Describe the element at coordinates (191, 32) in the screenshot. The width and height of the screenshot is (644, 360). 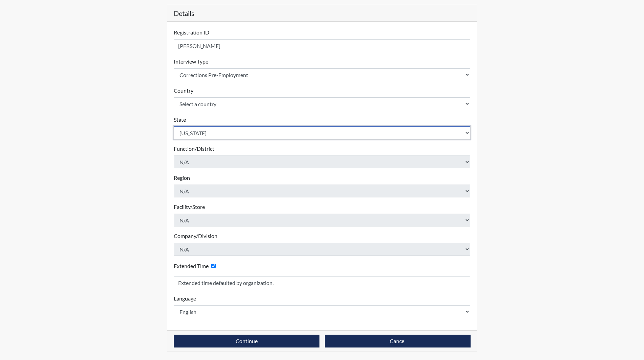
I see `label: Registration ID` at that location.